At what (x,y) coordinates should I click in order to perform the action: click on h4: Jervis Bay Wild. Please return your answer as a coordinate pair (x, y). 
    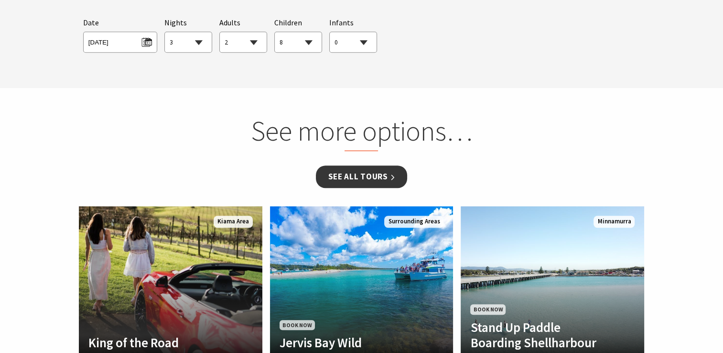
    Looking at the image, I should click on (348, 342).